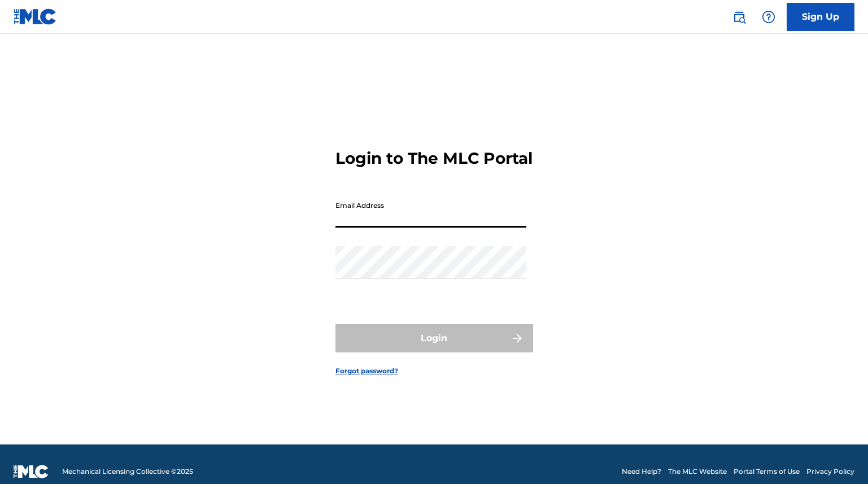  Describe the element at coordinates (739, 17) in the screenshot. I see `a: Public Search` at that location.